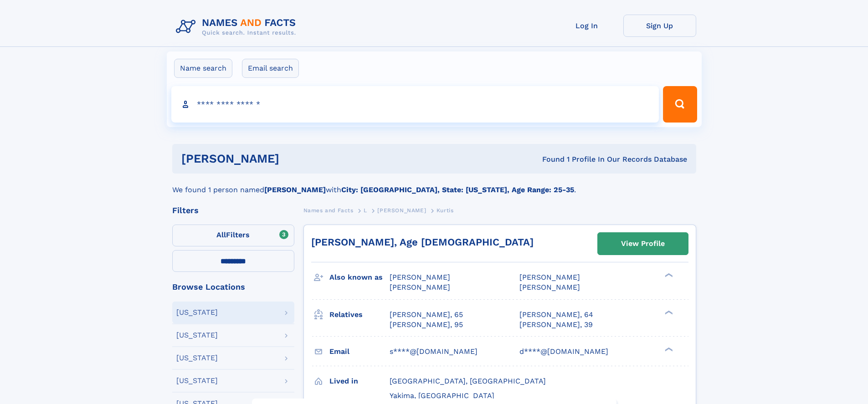 Image resolution: width=868 pixels, height=404 pixels. I want to click on button: Search Button, so click(680, 104).